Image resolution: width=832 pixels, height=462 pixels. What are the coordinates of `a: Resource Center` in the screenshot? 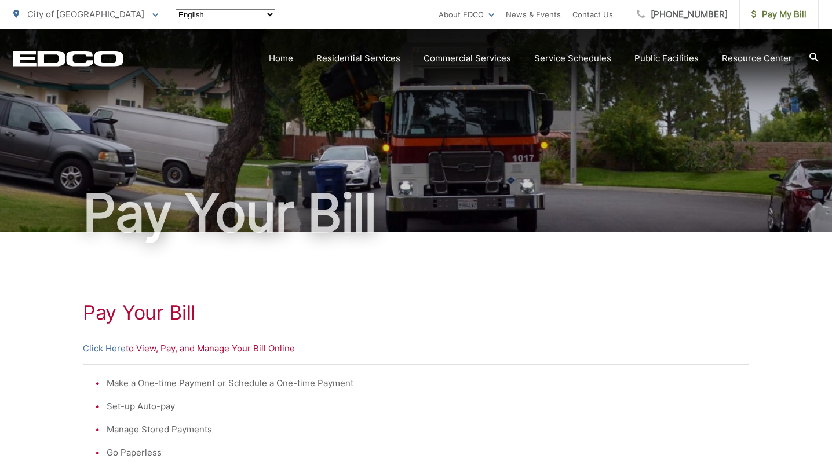 It's located at (757, 59).